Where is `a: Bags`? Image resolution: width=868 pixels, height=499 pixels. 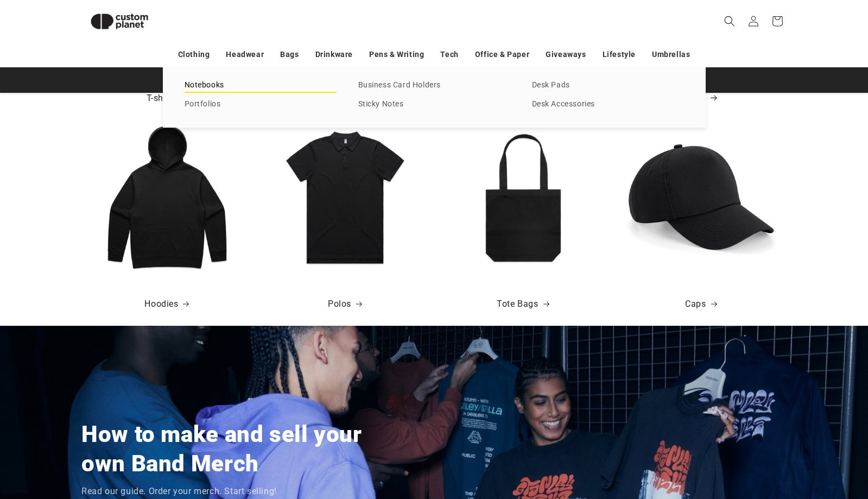 a: Bags is located at coordinates (289, 54).